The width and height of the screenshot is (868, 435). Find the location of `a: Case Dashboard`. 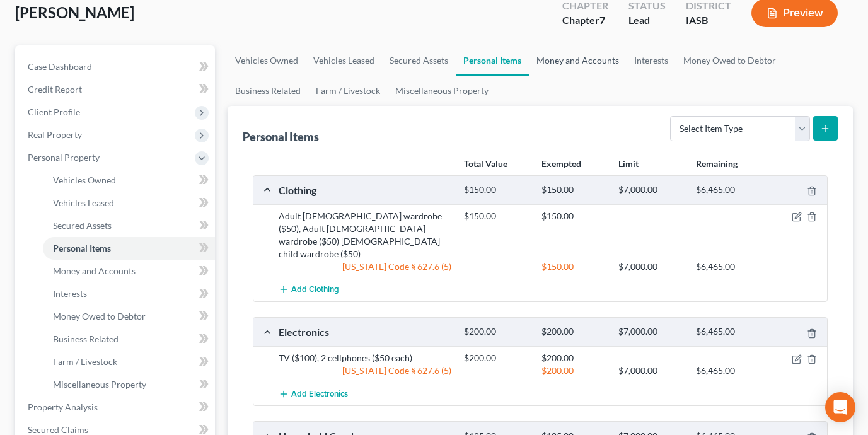

a: Case Dashboard is located at coordinates (116, 66).